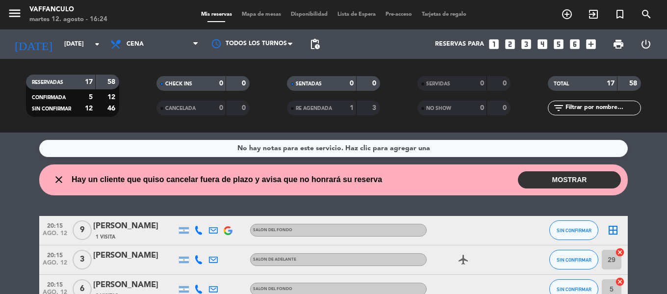 The width and height of the screenshot is (667, 294). I want to click on span: SENTADAS, so click(309, 84).